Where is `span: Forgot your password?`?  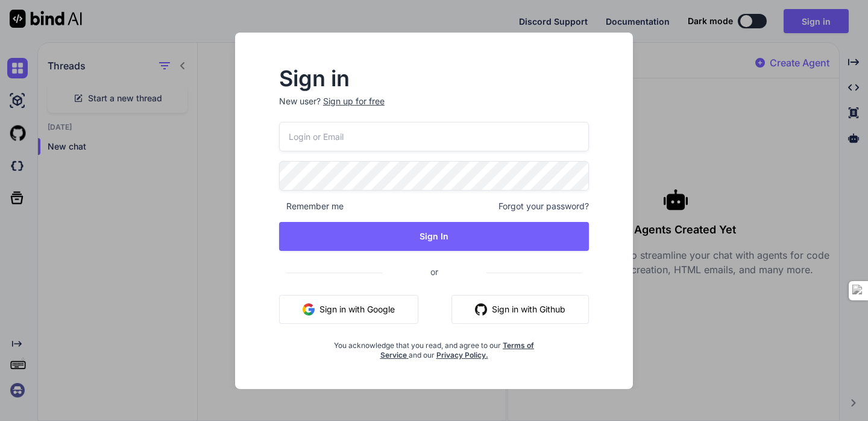
span: Forgot your password? is located at coordinates (544, 207).